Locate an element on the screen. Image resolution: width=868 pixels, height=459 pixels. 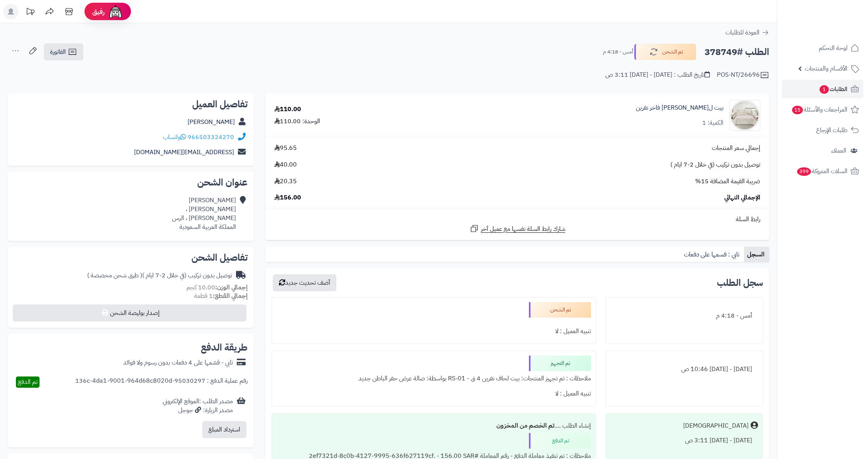
div: 110.00 is located at coordinates (288, 109).